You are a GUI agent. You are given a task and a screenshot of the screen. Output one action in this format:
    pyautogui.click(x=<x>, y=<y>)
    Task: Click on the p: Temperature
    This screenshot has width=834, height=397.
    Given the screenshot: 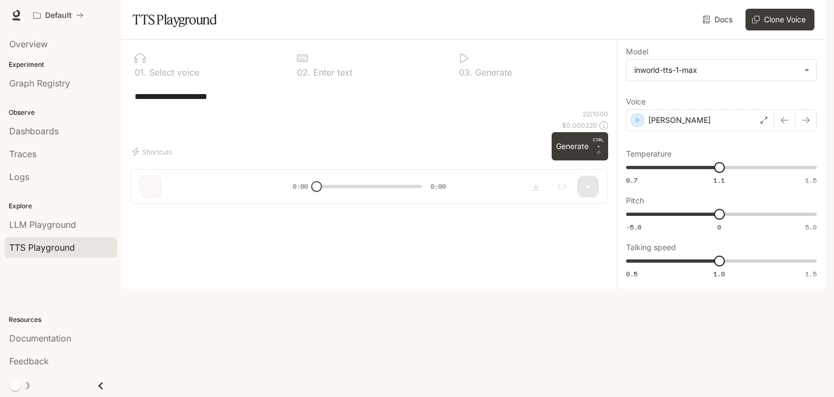 What is the action you would take?
    pyautogui.click(x=649, y=154)
    